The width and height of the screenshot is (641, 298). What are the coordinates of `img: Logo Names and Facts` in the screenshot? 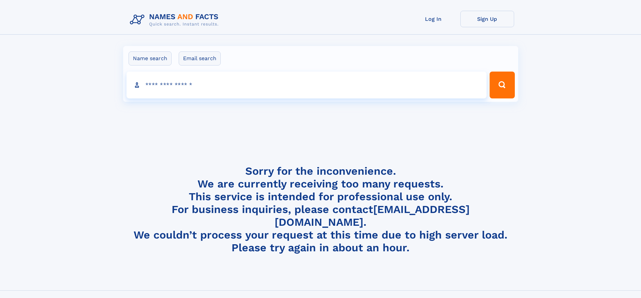 It's located at (176, 20).